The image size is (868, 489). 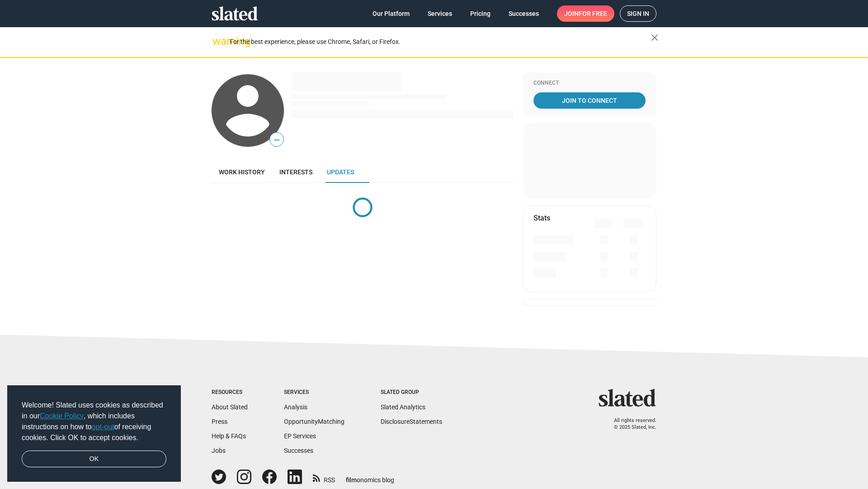 I want to click on a: Sign in, so click(x=638, y=14).